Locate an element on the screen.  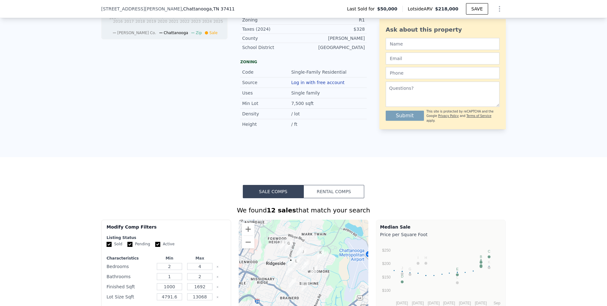
label: Active is located at coordinates (165, 244).